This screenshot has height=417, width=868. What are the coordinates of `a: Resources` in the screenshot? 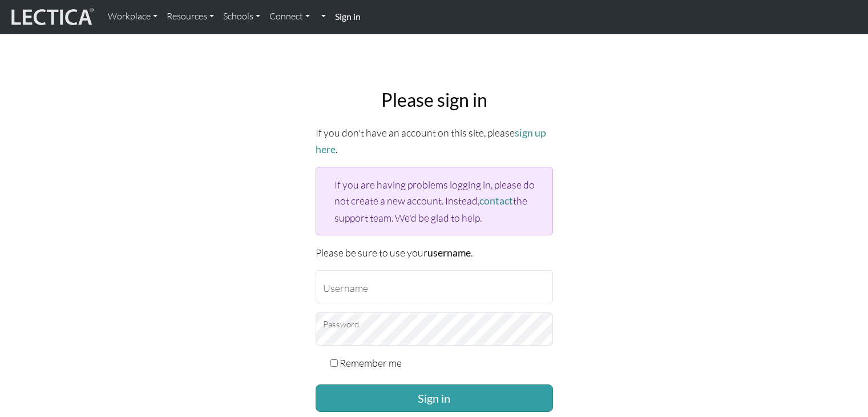 It's located at (190, 17).